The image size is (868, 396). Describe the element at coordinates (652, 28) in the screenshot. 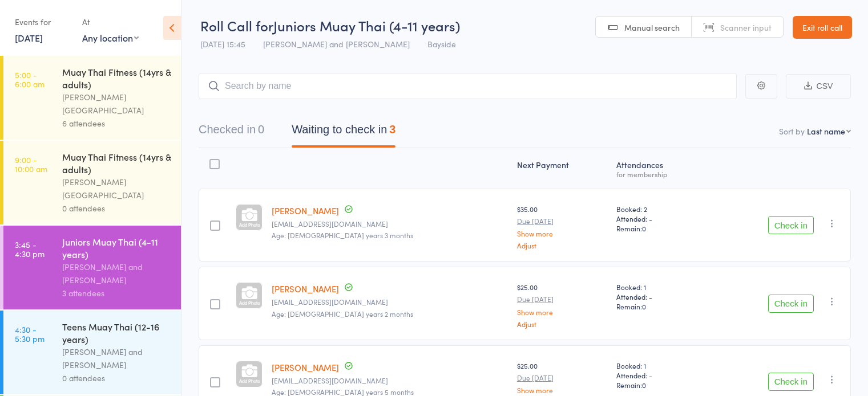

I see `span: Manual search` at that location.